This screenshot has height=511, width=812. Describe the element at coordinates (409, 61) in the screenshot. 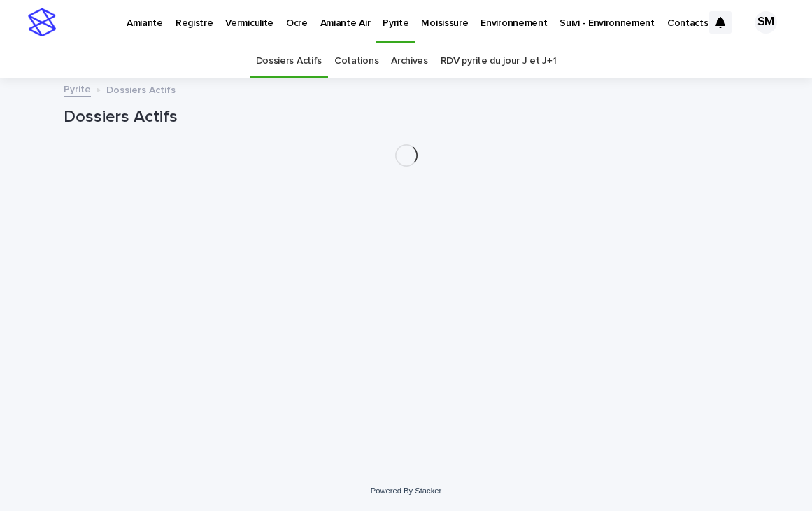

I see `a: Archives` at that location.